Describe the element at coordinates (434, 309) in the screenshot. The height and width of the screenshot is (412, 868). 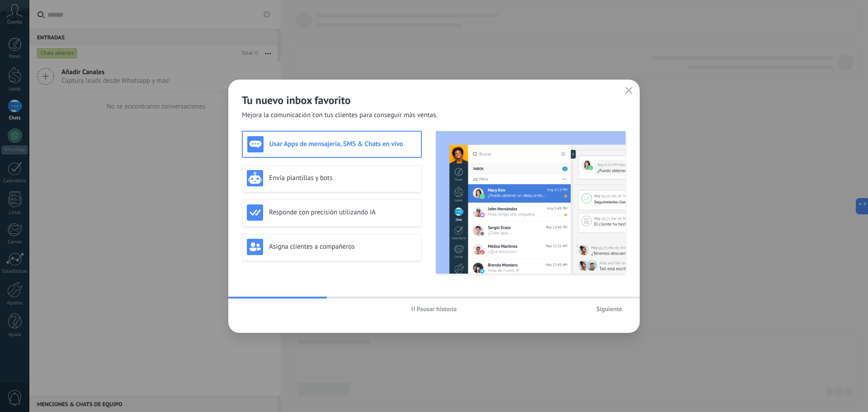
I see `button: Pausar historia` at that location.